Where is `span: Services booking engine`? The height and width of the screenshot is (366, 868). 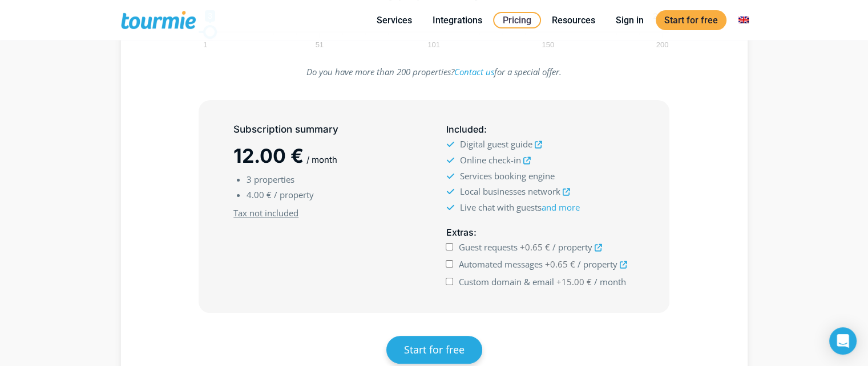
span: Services booking engine is located at coordinates (507, 176).